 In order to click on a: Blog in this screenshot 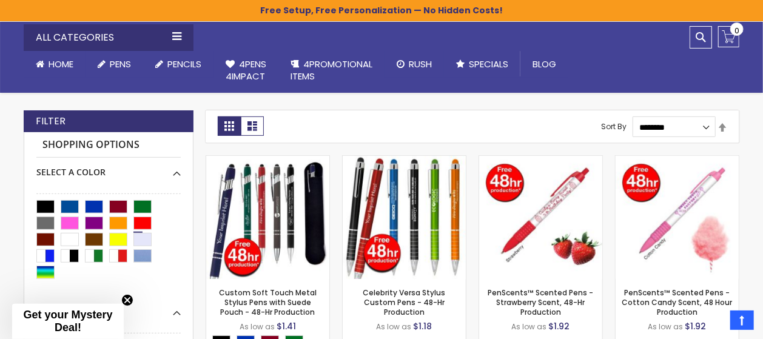, I will do `click(544, 64)`.